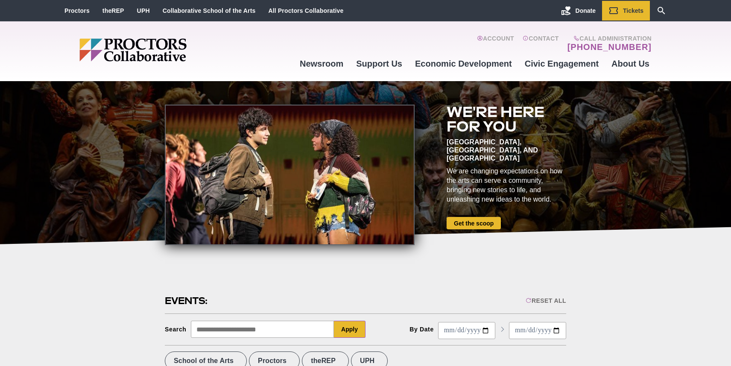  Describe the element at coordinates (77, 11) in the screenshot. I see `a: Proctors` at that location.